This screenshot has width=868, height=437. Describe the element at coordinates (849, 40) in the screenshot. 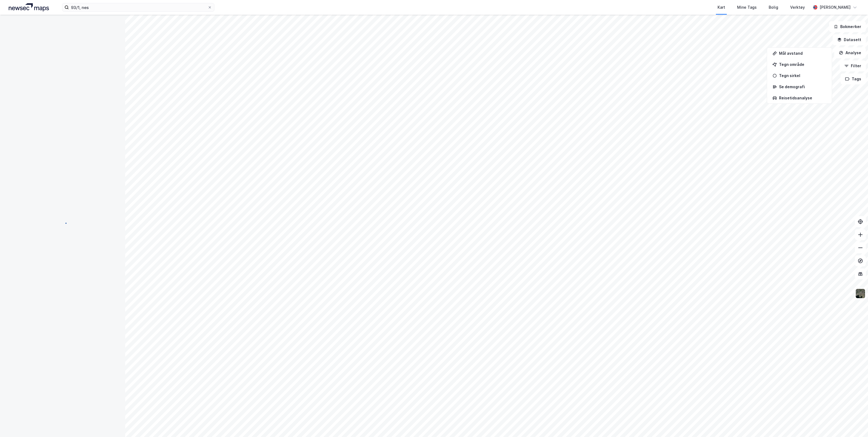

I see `button: Datasett` at that location.